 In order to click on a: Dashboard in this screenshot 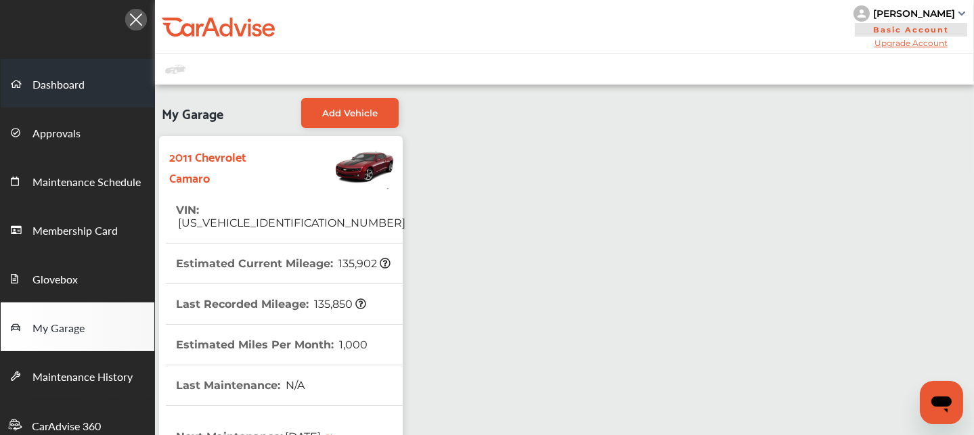, I will do `click(77, 83)`.